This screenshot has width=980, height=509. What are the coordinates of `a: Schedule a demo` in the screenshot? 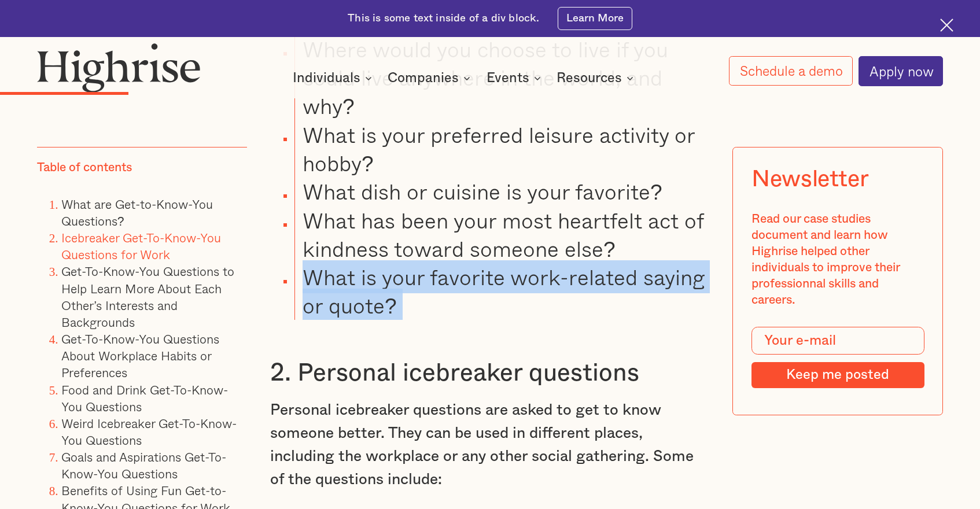 It's located at (790, 70).